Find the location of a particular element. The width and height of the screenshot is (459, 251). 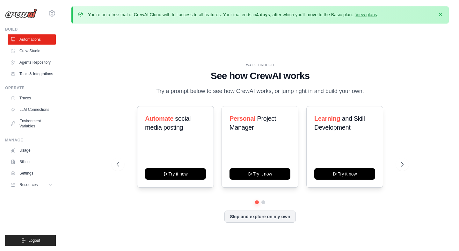

div: Manage is located at coordinates (30, 140).